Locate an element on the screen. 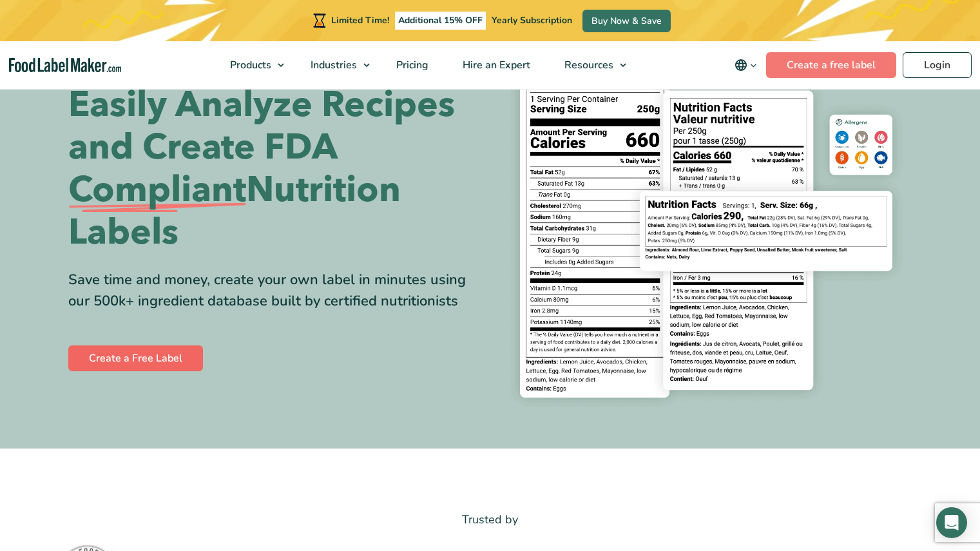 This screenshot has width=980, height=551. a: Login is located at coordinates (936, 65).